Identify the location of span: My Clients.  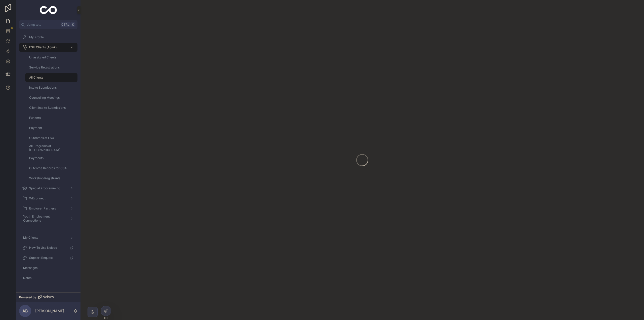
(31, 238).